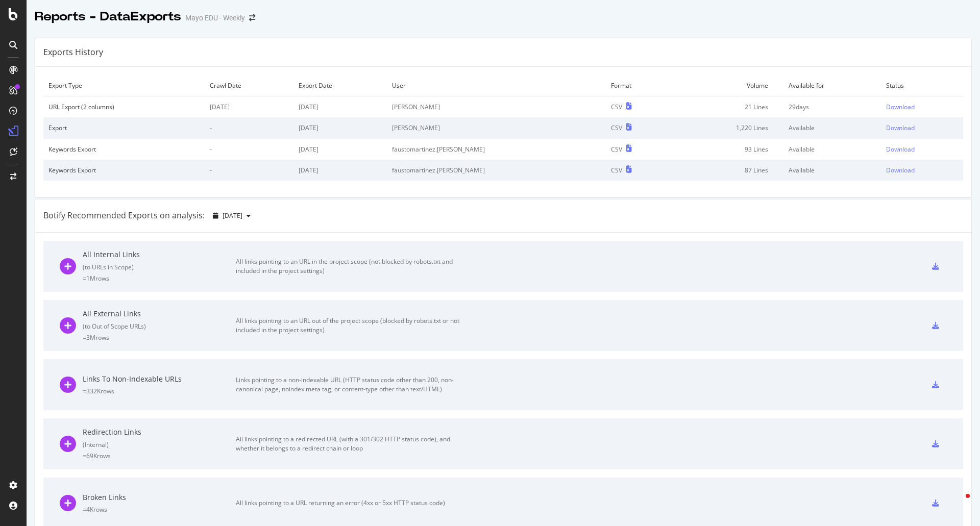 The width and height of the screenshot is (980, 526). What do you see at coordinates (638, 86) in the screenshot?
I see `td: Format` at bounding box center [638, 86].